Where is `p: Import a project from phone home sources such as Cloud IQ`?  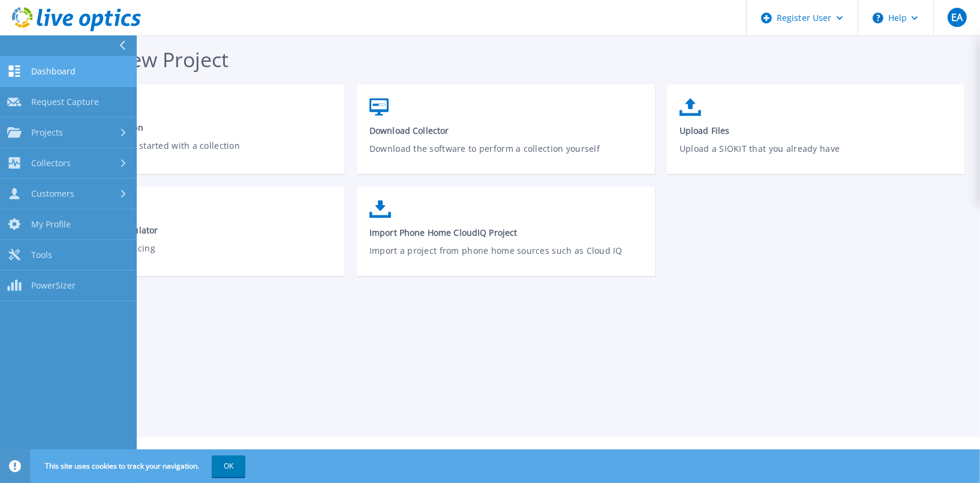 p: Import a project from phone home sources such as Cloud IQ is located at coordinates (506, 258).